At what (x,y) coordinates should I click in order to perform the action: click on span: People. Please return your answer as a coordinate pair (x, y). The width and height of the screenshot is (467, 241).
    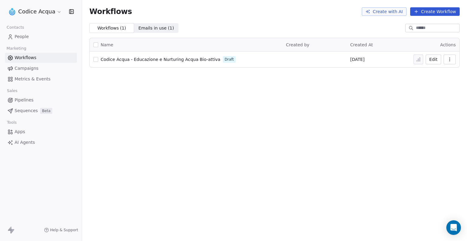
    Looking at the image, I should click on (22, 36).